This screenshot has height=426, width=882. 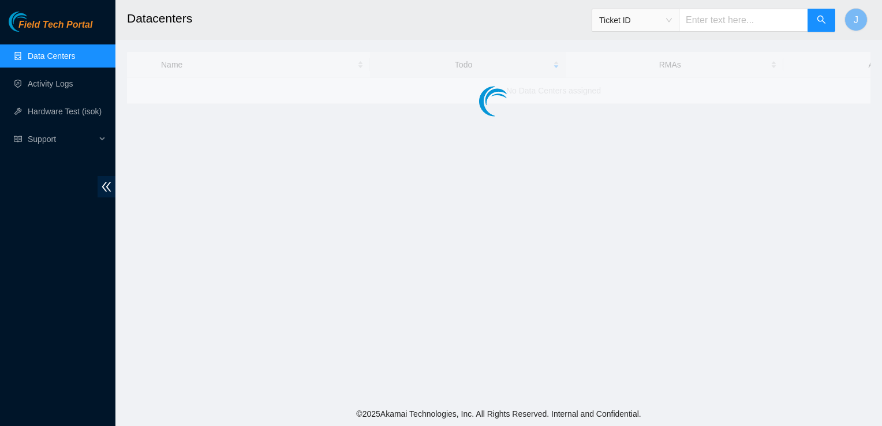 I want to click on span: search, so click(x=822, y=20).